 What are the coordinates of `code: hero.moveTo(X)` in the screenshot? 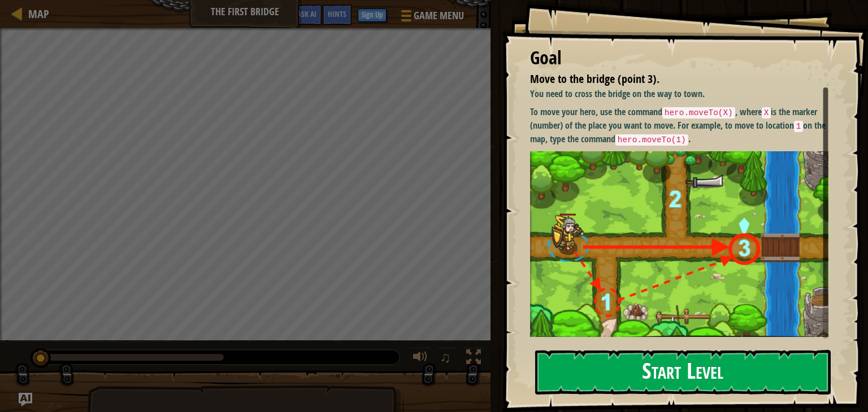 It's located at (699, 113).